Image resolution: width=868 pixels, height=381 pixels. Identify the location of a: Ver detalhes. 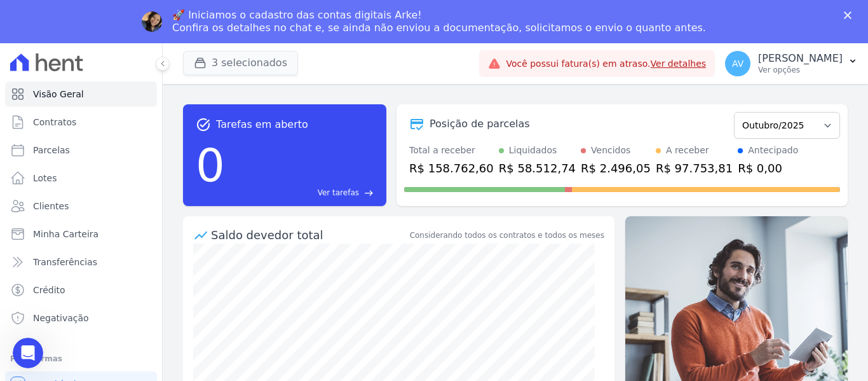
(679, 64).